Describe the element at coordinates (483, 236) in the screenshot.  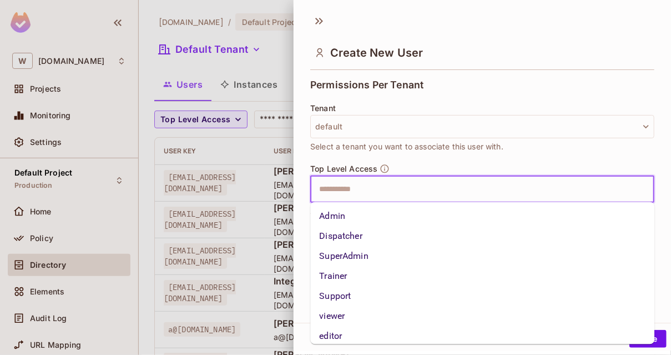
I see `li: Dispatcher` at that location.